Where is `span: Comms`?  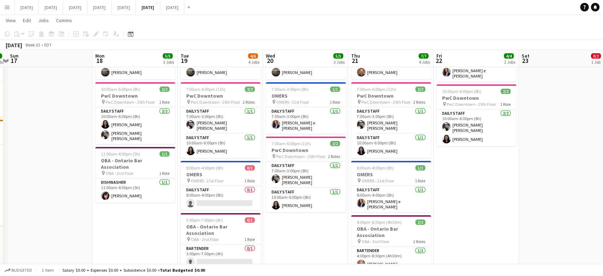
span: Comms is located at coordinates (64, 20).